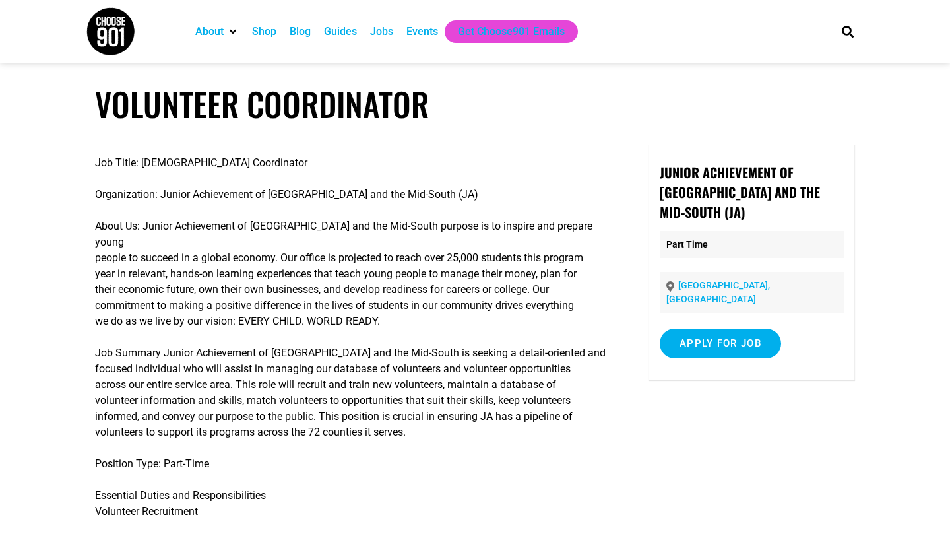  What do you see at coordinates (264, 32) in the screenshot?
I see `div: Shop` at bounding box center [264, 32].